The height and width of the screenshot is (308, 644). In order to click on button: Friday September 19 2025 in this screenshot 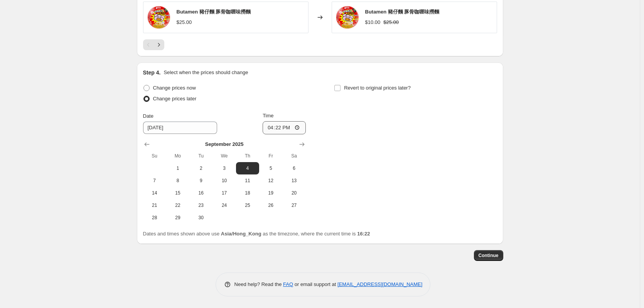, I will do `click(271, 193)`.